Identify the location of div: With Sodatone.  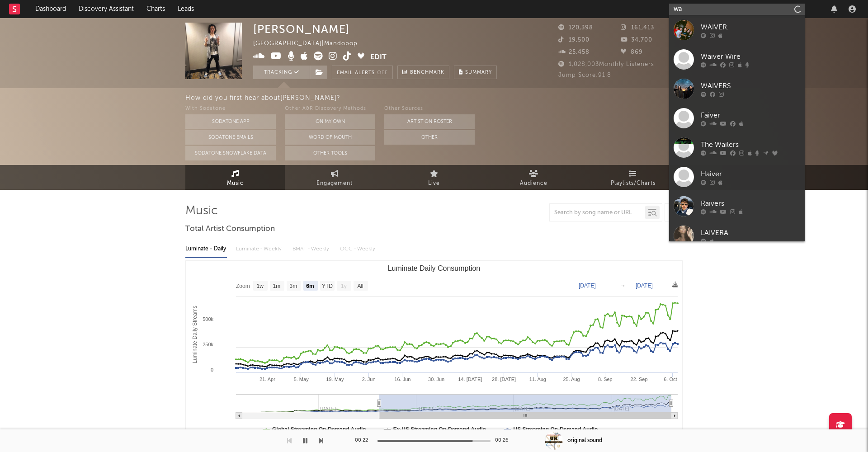
(231, 109).